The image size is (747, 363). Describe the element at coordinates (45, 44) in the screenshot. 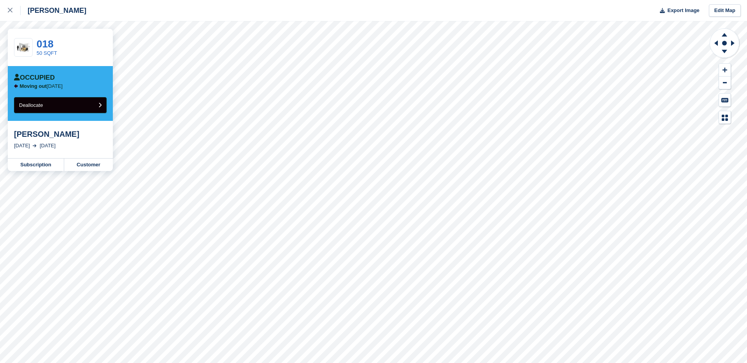

I see `a: 018` at that location.